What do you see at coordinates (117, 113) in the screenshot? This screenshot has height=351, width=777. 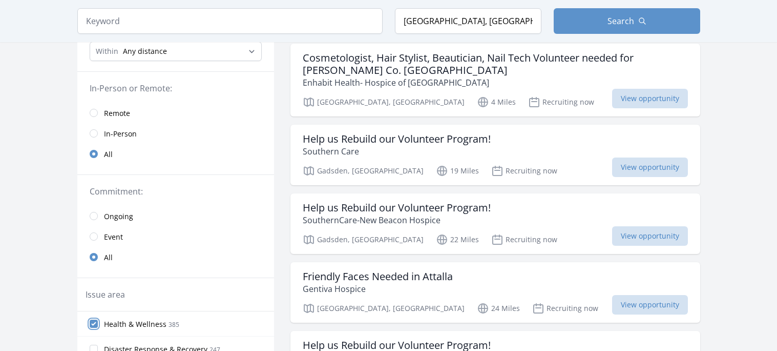 I see `span: Remote` at bounding box center [117, 113].